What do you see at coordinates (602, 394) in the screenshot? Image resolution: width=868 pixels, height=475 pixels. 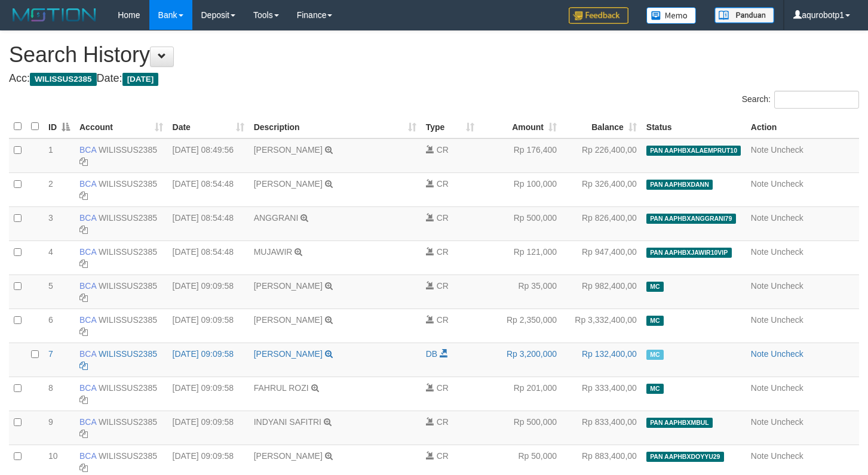 I see `td: Rp 333,400,00` at bounding box center [602, 394].